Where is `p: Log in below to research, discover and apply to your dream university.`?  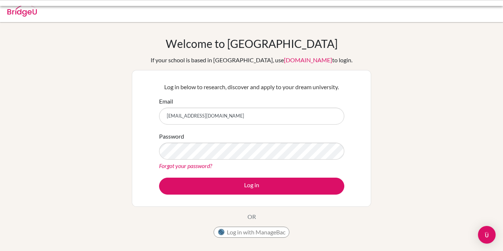
p: Log in below to research, discover and apply to your dream university. is located at coordinates (252, 87).